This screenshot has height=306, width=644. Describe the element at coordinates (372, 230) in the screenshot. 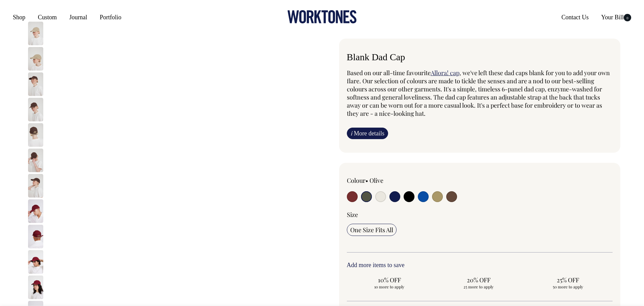

I see `input: One Size Fits All` at that location.